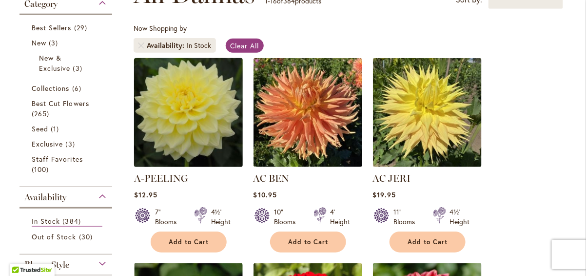  I want to click on span: $12.95, so click(146, 194).